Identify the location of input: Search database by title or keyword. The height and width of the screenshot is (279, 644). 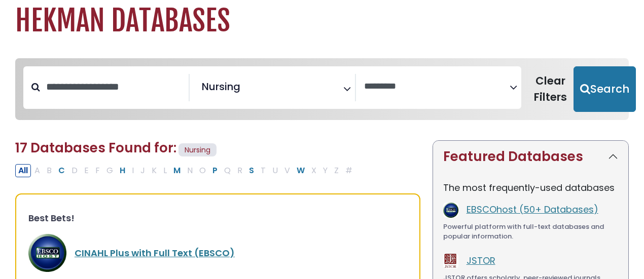
(114, 87).